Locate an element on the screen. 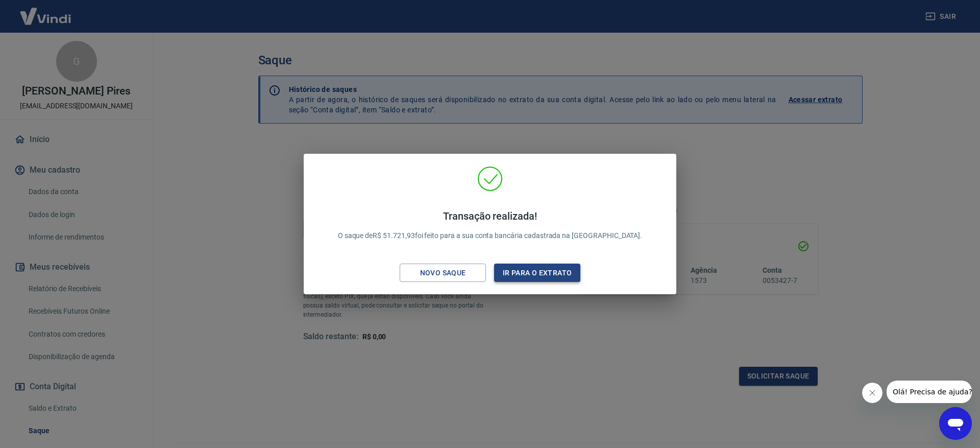  button: Ir para o extrato is located at coordinates (537, 273).